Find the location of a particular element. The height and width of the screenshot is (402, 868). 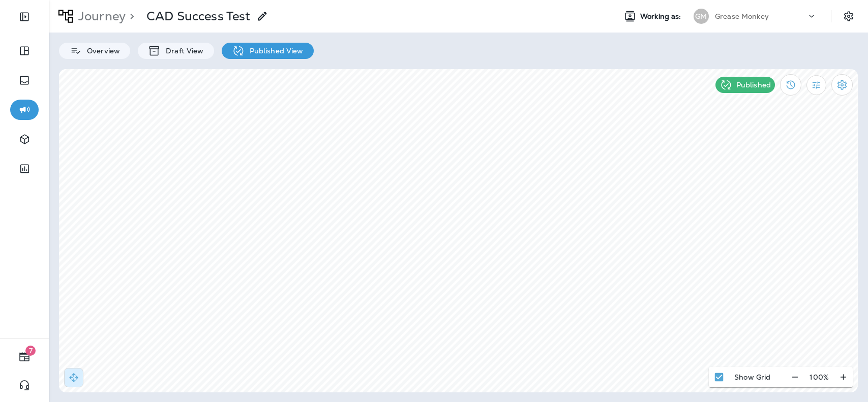

p: CAD Success Test is located at coordinates (198, 16).